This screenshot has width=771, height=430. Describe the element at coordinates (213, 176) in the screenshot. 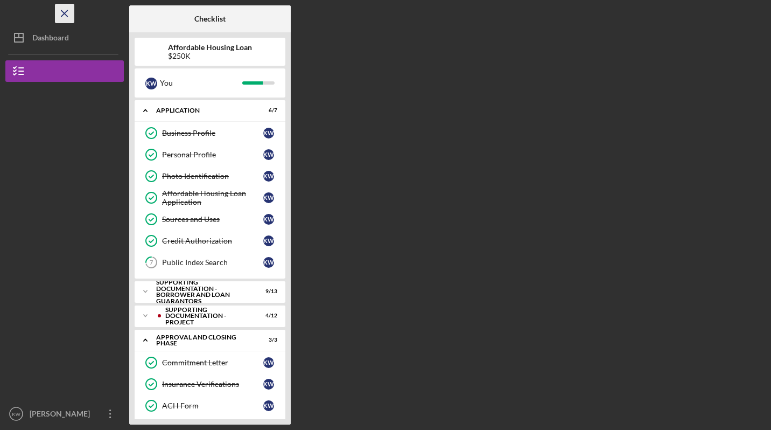

I see `div: Photo Identification` at that location.